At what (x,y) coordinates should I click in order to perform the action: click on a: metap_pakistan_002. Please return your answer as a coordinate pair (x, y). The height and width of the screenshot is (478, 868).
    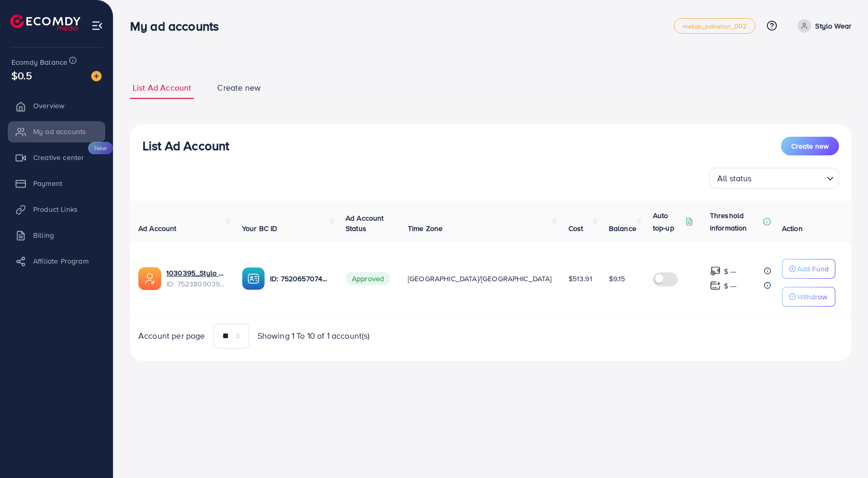
    Looking at the image, I should click on (714, 26).